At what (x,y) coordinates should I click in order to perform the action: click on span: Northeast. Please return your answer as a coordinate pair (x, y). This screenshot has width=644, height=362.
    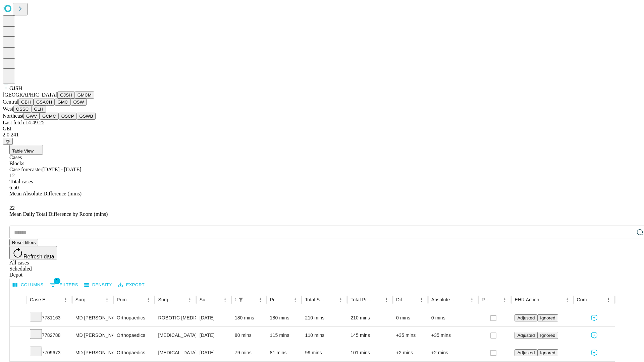
    Looking at the image, I should click on (13, 116).